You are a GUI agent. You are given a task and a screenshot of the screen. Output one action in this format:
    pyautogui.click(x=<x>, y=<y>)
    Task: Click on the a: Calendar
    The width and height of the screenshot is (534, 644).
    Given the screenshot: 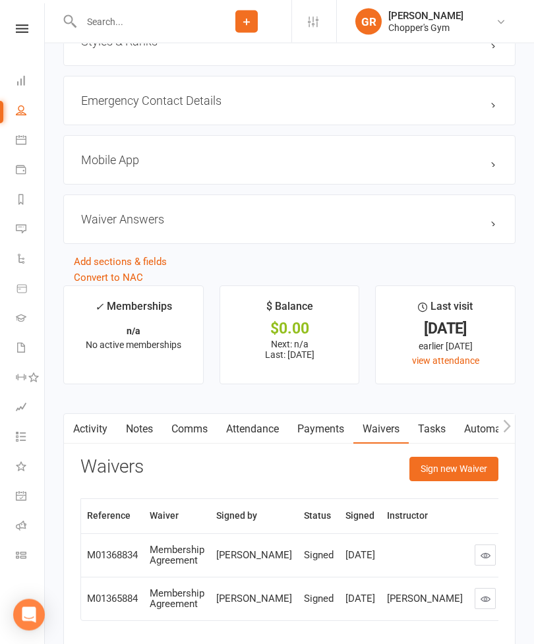 What is the action you would take?
    pyautogui.click(x=30, y=141)
    